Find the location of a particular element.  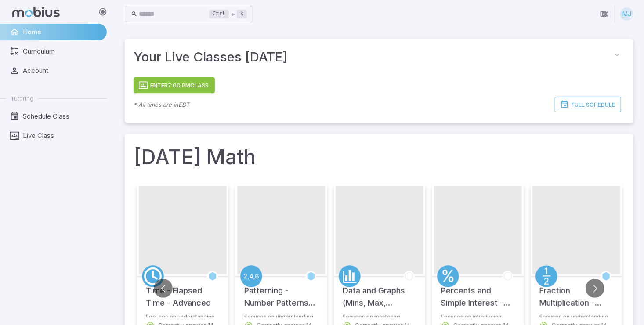

a: Patterning is located at coordinates (252, 276).